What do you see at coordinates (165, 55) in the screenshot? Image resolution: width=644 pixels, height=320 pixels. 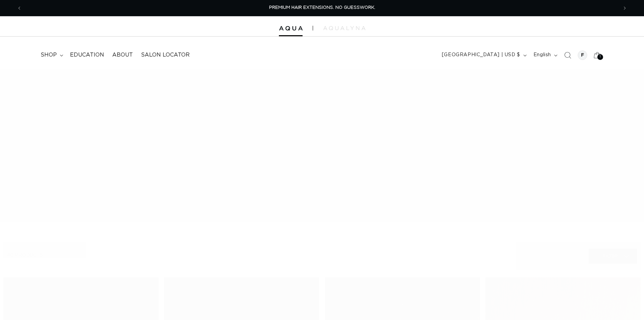 I see `a: Salon Locator` at bounding box center [165, 55].